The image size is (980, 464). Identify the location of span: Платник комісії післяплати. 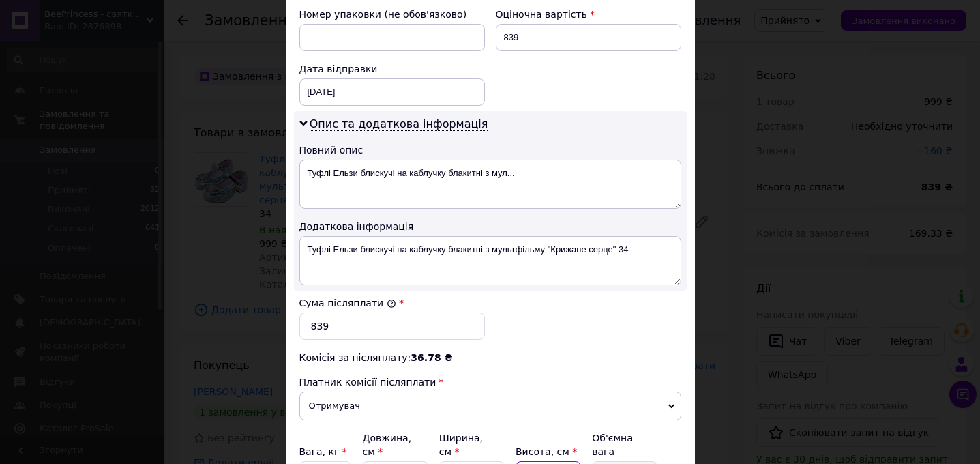
(367, 382).